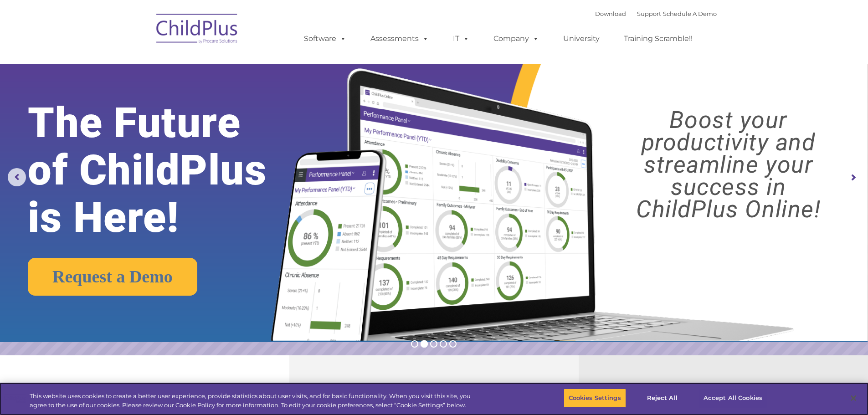 This screenshot has width=868, height=415. What do you see at coordinates (853, 398) in the screenshot?
I see `button: Close` at bounding box center [853, 398].